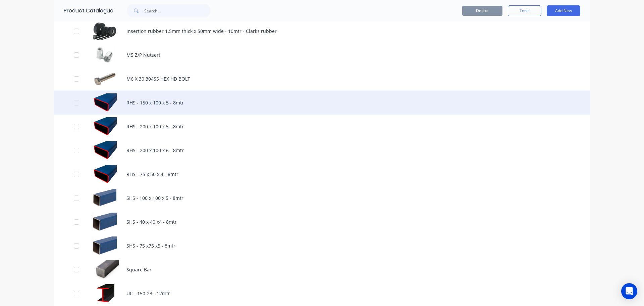 Image resolution: width=644 pixels, height=306 pixels. What do you see at coordinates (322, 198) in the screenshot?
I see `div: SHS - 100 x 100 x 5 - 8mtrSHS - 100 x 100 x 5 - 8mtr` at bounding box center [322, 198].